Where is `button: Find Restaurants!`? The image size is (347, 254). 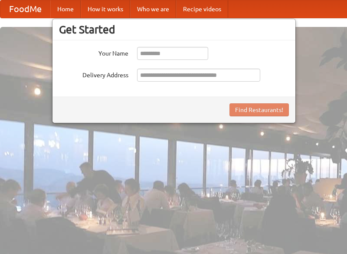
button: Find Restaurants! is located at coordinates (259, 110).